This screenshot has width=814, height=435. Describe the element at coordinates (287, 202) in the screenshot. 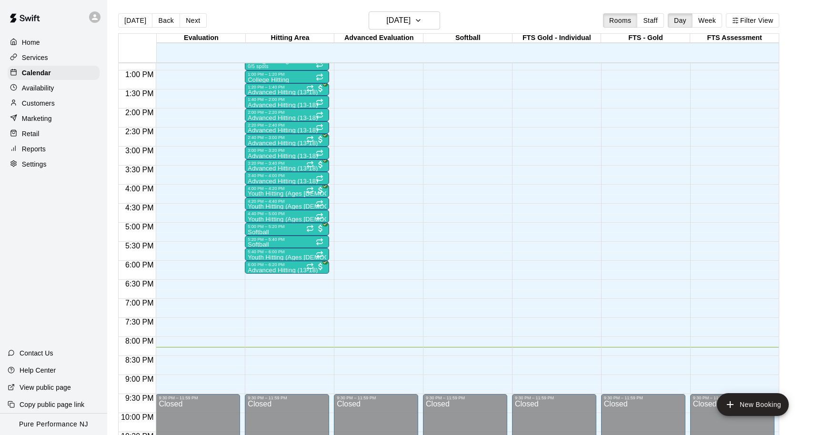

I see `div: 4:20 PM – 4:40 PM` at that location.